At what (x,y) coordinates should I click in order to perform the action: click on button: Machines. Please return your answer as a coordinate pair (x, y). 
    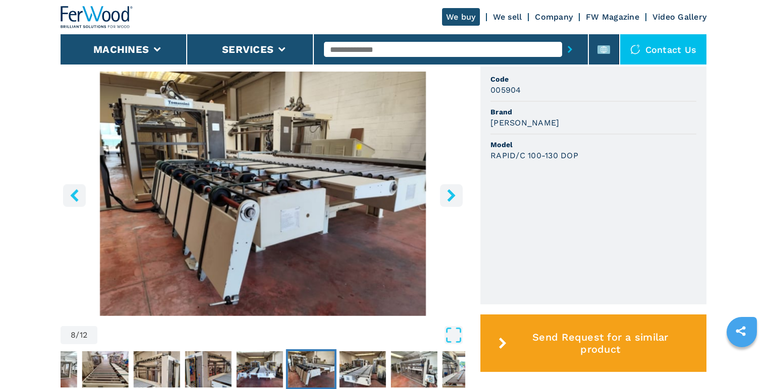
    Looking at the image, I should click on (121, 49).